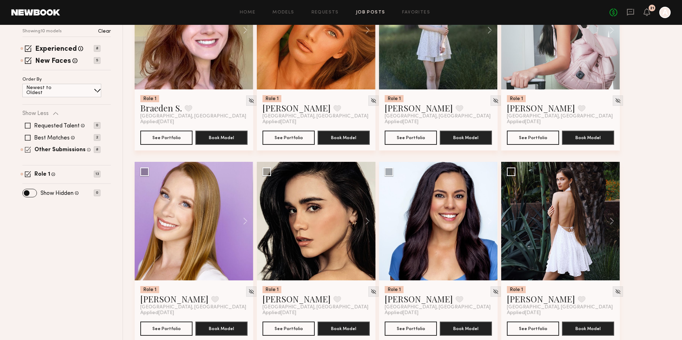 The width and height of the screenshot is (682, 340). What do you see at coordinates (57, 194) in the screenshot?
I see `label: Show Hidden` at bounding box center [57, 194].